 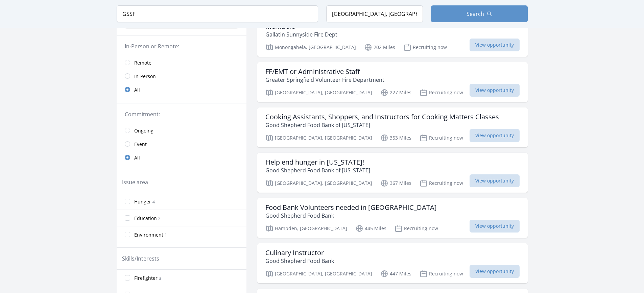 What do you see at coordinates (396, 274) in the screenshot?
I see `p: 447 Miles` at bounding box center [396, 274].